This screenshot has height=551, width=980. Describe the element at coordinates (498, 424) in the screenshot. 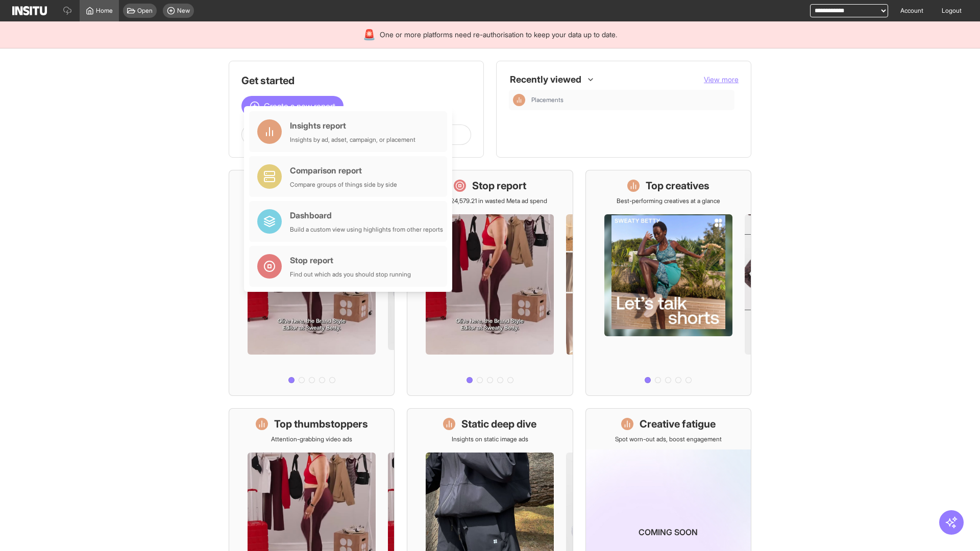

I see `h1: Static deep dive` at that location.